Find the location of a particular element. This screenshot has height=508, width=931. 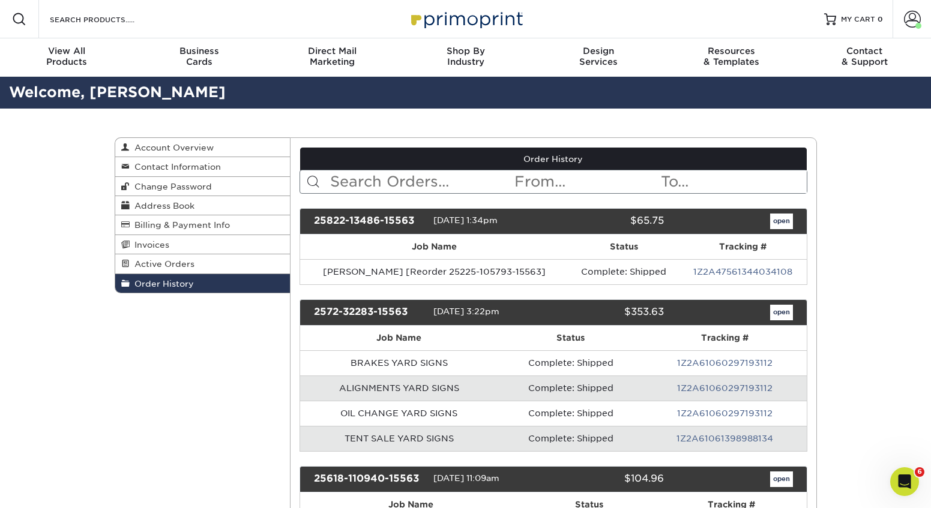

div: Industry is located at coordinates (466, 56).